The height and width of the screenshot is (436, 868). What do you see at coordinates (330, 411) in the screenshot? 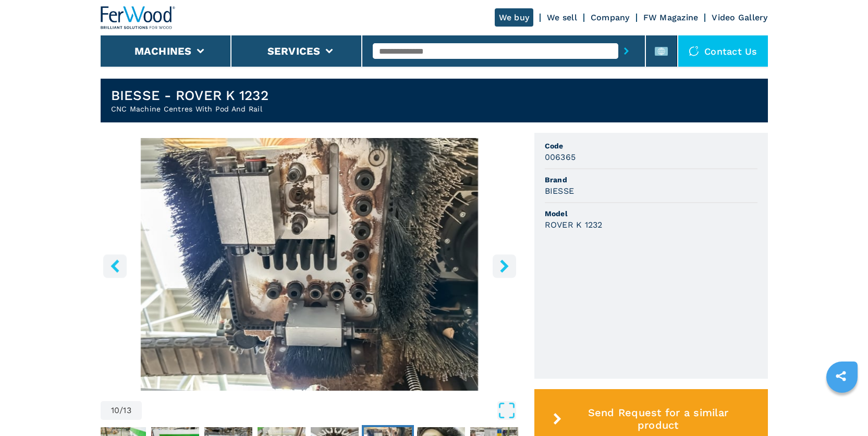
I see `button: Open Fullscreen` at bounding box center [330, 411].